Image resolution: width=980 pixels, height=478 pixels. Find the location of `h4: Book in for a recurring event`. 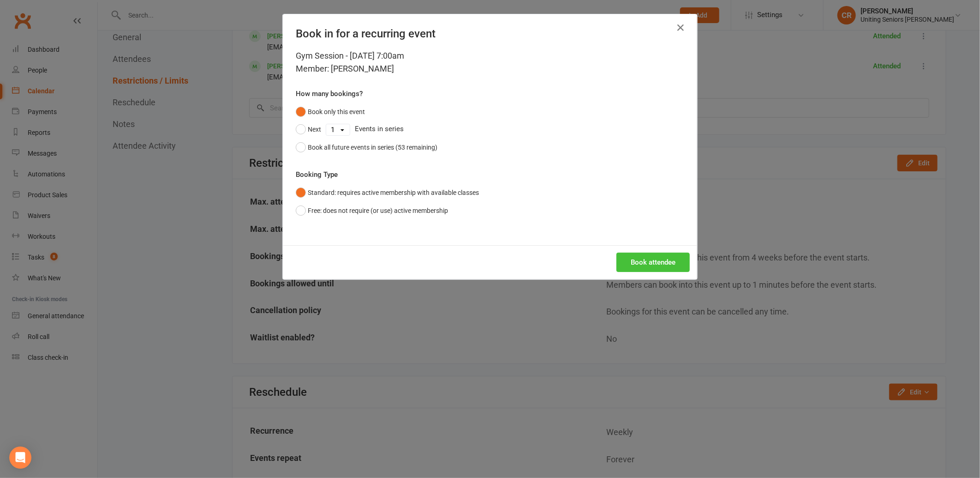

h4: Book in for a recurring event is located at coordinates (490, 34).